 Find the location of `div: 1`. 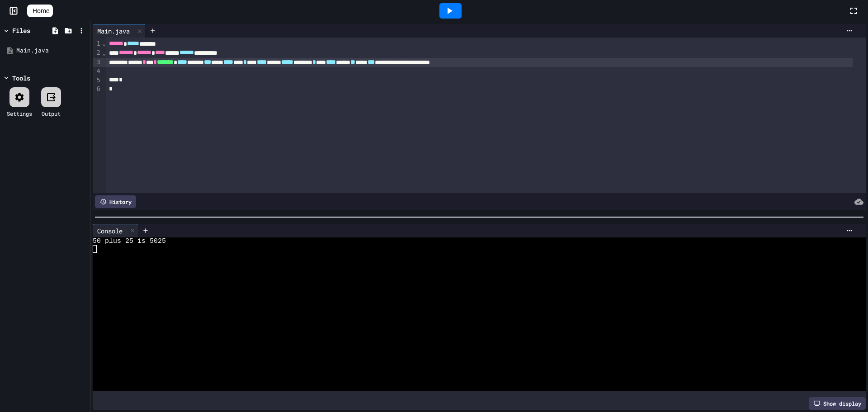

div: 1 is located at coordinates (97, 44).